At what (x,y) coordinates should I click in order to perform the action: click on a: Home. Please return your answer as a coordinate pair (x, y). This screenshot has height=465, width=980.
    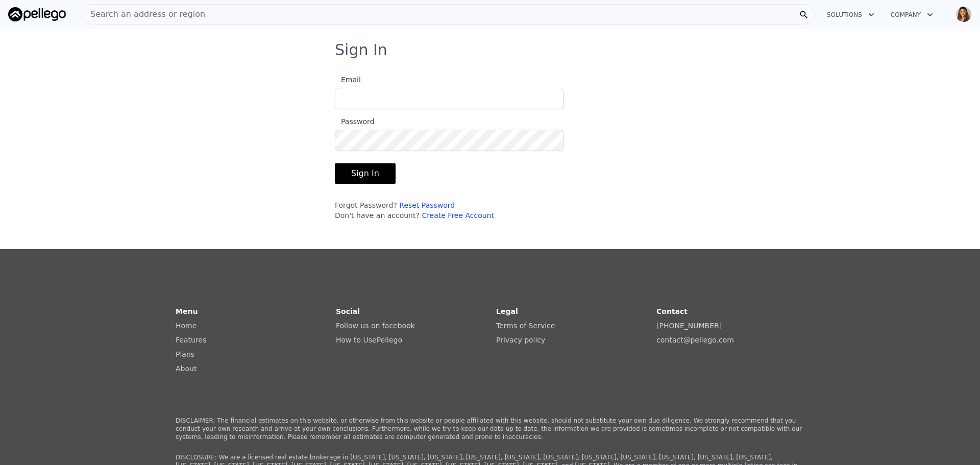
    Looking at the image, I should click on (186, 326).